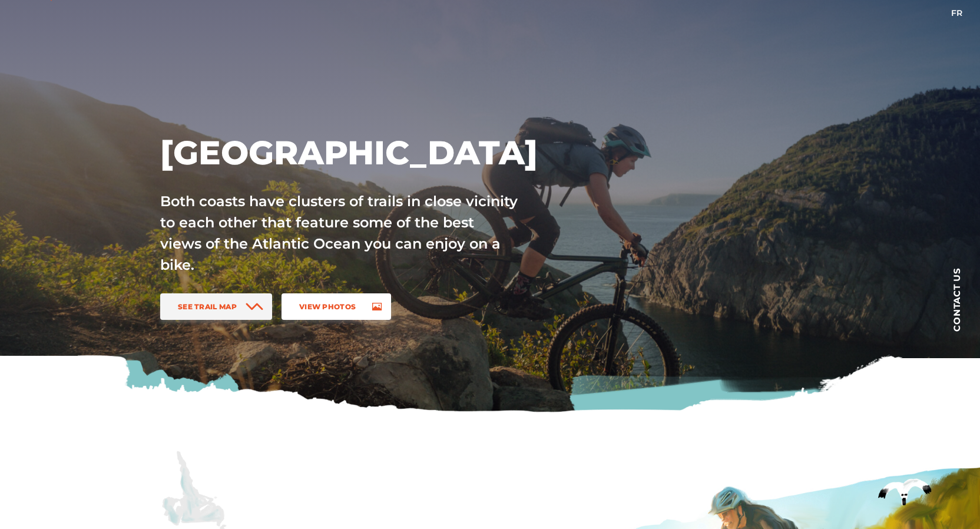 The width and height of the screenshot is (980, 529). Describe the element at coordinates (957, 13) in the screenshot. I see `a: FR` at that location.